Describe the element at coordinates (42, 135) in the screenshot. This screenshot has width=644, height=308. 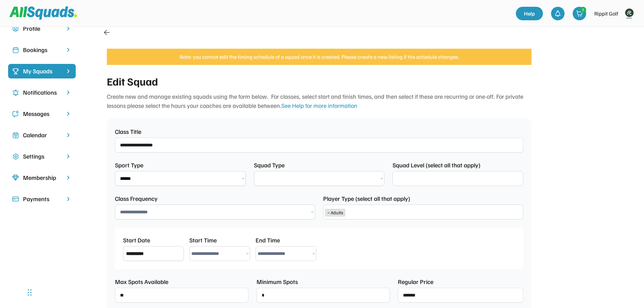
I see `div: Calendar` at that location.